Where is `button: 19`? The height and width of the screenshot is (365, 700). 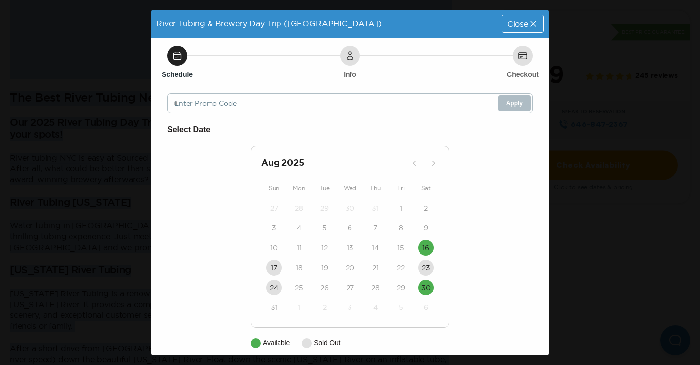 button: 19 is located at coordinates (325, 268).